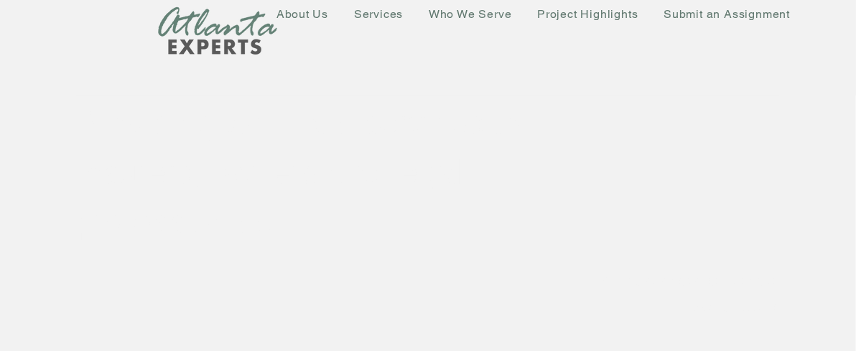 This screenshot has height=351, width=856. I want to click on span: Project Highlights, so click(588, 14).